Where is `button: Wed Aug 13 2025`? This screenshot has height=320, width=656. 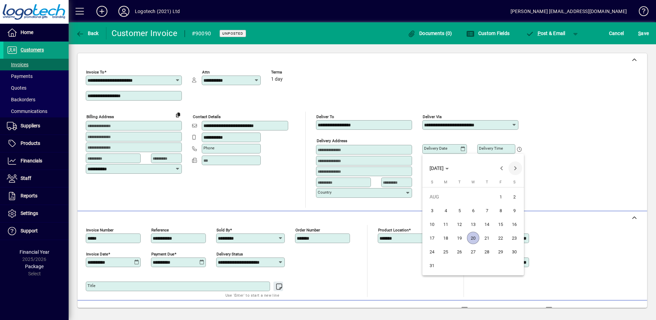 button: Wed Aug 13 2025 is located at coordinates (473, 224).